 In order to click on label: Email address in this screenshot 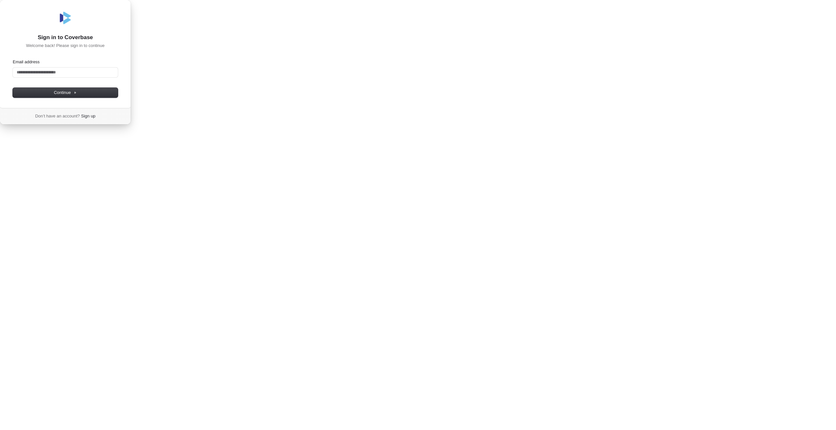, I will do `click(26, 62)`.